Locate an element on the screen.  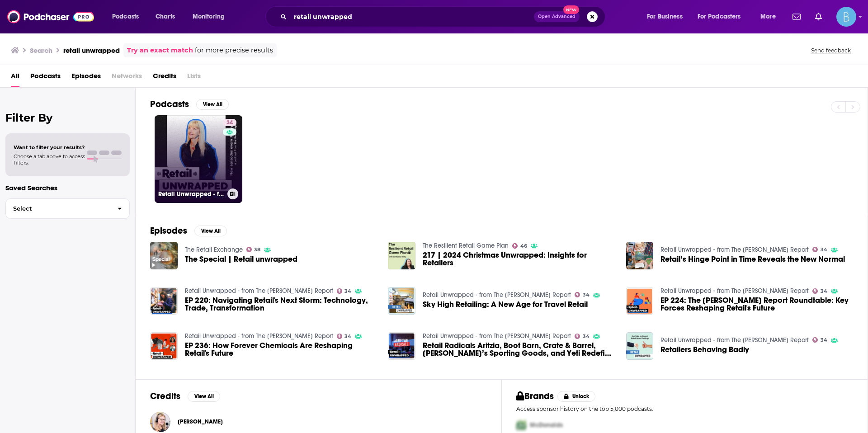
button: Open AdvancedNew is located at coordinates (557, 17).